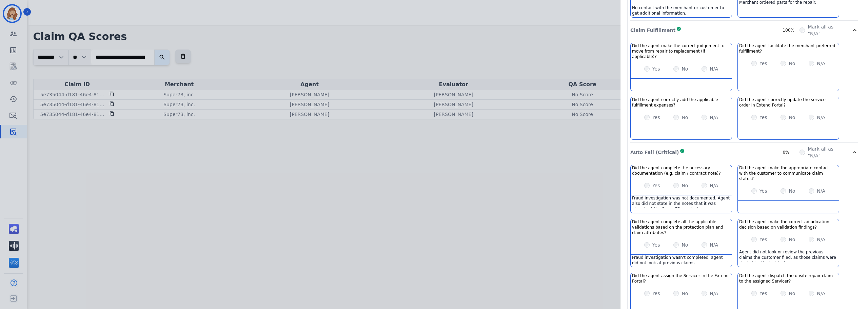 This screenshot has width=868, height=309. Describe the element at coordinates (792, 152) in the screenshot. I see `div: 0%` at that location.